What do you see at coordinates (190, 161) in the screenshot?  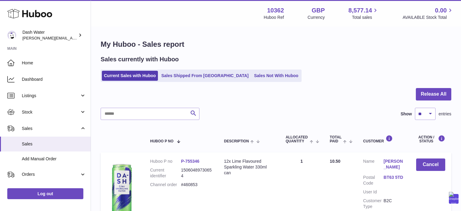 I see `a: P-755346` at bounding box center [190, 161].